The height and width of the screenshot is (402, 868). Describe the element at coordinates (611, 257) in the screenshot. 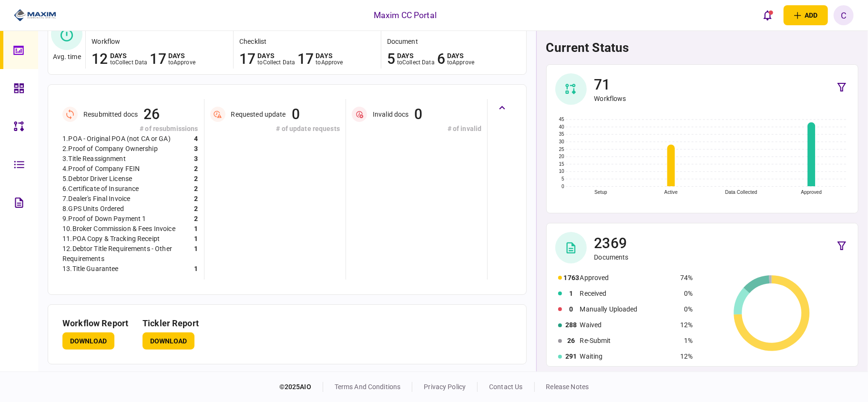

I see `div: Documents` at that location.